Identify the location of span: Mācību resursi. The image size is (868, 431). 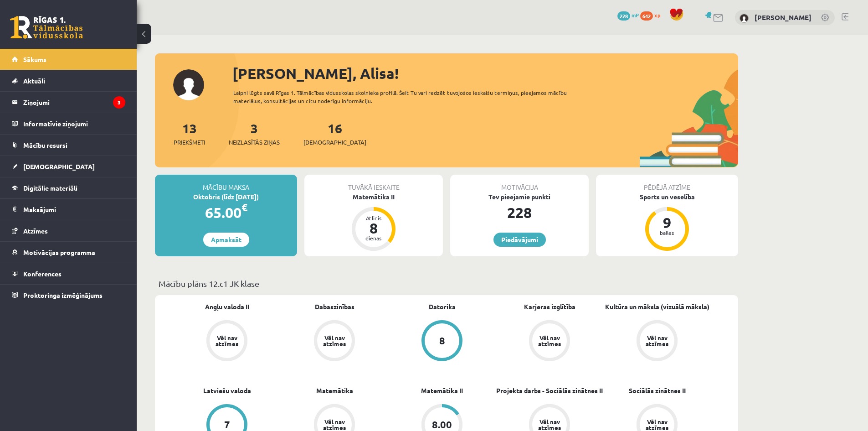
(45, 145).